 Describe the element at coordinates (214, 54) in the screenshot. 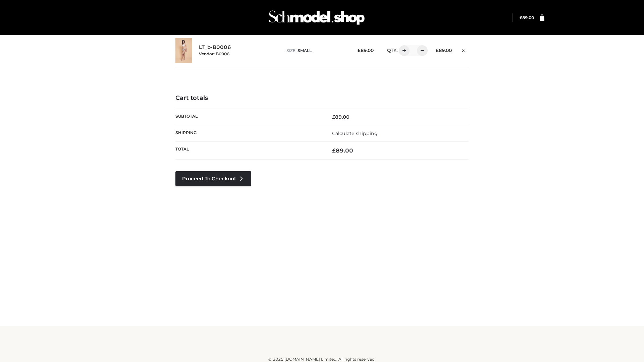

I see `small: Vendor: B0006` at that location.